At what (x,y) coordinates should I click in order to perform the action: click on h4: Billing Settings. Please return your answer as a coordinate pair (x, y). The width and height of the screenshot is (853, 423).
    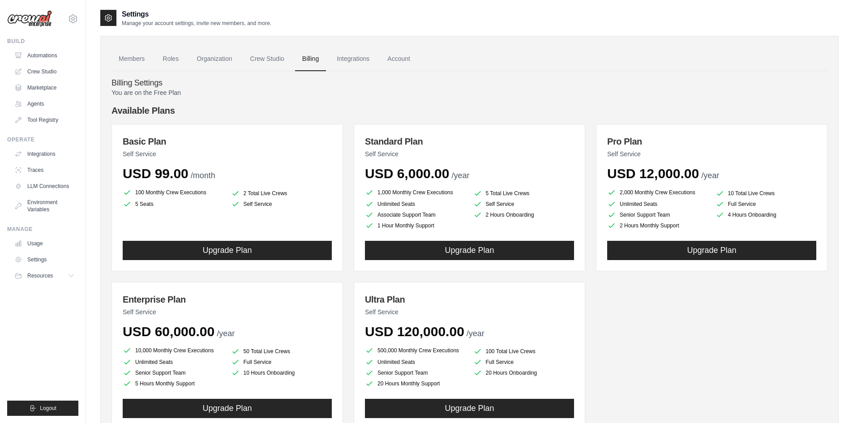
    Looking at the image, I should click on (469, 83).